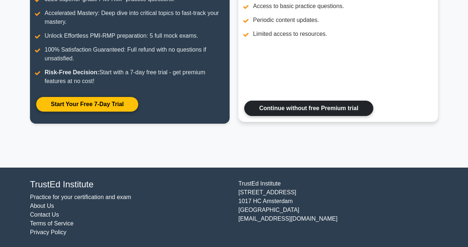 Image resolution: width=468 pixels, height=247 pixels. I want to click on a: Practice for your certification and exam, so click(81, 197).